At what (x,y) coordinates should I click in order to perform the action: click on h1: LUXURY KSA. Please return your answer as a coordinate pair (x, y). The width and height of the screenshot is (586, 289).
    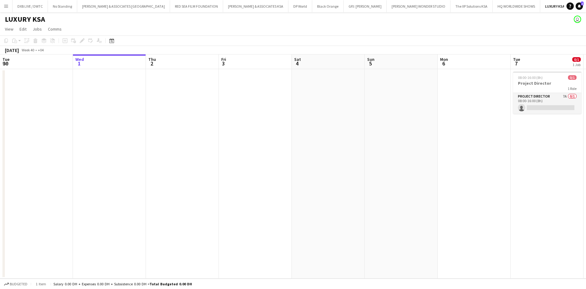
    Looking at the image, I should click on (25, 19).